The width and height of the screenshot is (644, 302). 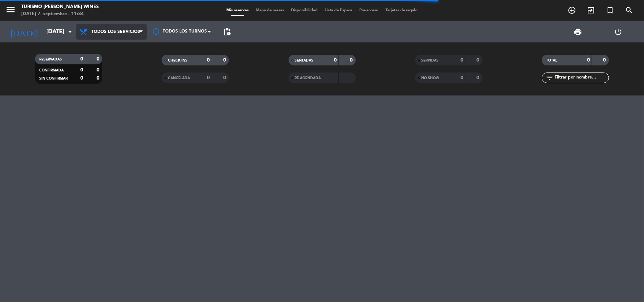 What do you see at coordinates (611, 10) in the screenshot?
I see `i: turned_in_not` at bounding box center [611, 10].